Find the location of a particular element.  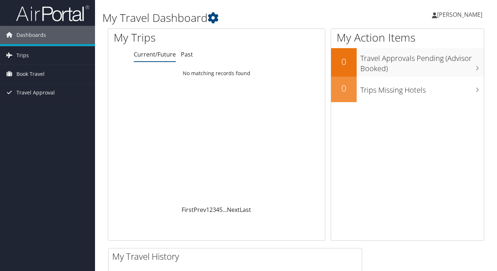

span: Travel Approval is located at coordinates (35, 93).